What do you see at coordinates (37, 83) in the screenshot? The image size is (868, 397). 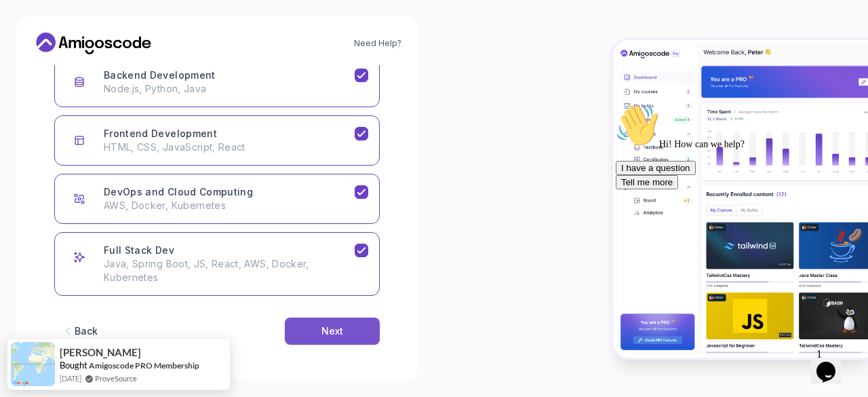 I see `button: Tell me more` at bounding box center [37, 83].